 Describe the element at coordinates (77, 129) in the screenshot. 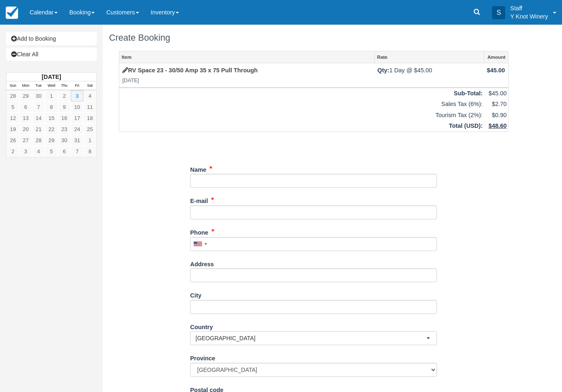

I see `a: 24` at that location.